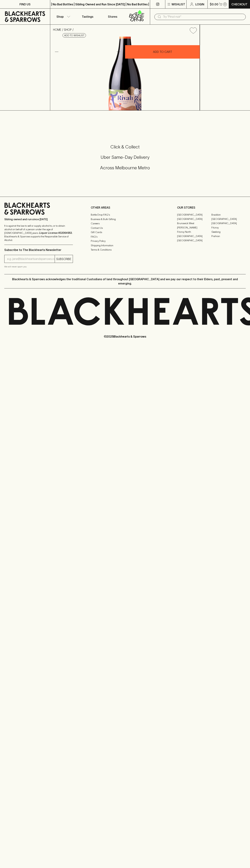 This screenshot has height=868, width=250. What do you see at coordinates (225, 4) in the screenshot?
I see `p: 0` at bounding box center [225, 4].